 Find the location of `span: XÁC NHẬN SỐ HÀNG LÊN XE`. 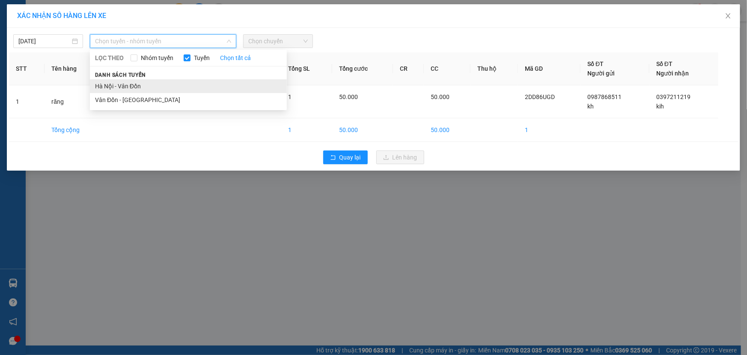

span: XÁC NHẬN SỐ HÀNG LÊN XE is located at coordinates (62, 15).